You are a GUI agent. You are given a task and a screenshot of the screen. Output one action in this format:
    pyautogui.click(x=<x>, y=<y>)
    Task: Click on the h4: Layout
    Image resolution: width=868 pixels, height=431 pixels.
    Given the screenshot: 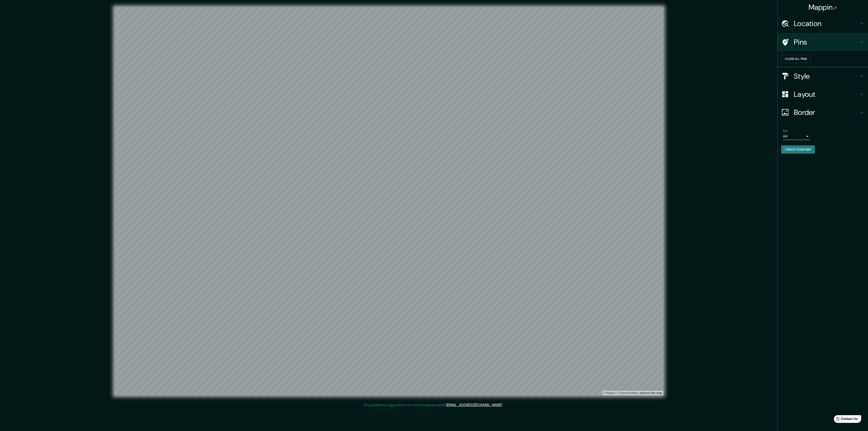 What is the action you would take?
    pyautogui.click(x=826, y=94)
    